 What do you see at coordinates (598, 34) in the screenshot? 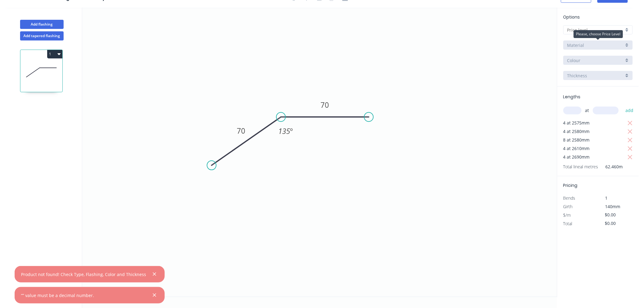
I see `div: Please, choose Price Level` at bounding box center [598, 34].